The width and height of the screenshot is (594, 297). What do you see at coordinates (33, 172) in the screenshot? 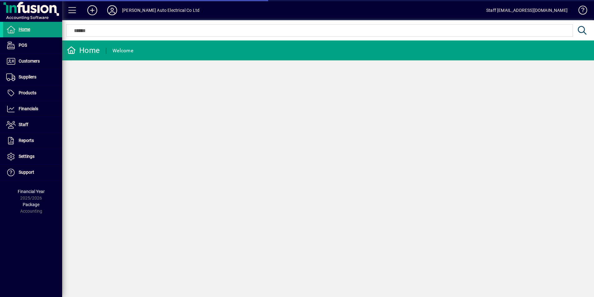
I see `a: Support` at bounding box center [33, 172].